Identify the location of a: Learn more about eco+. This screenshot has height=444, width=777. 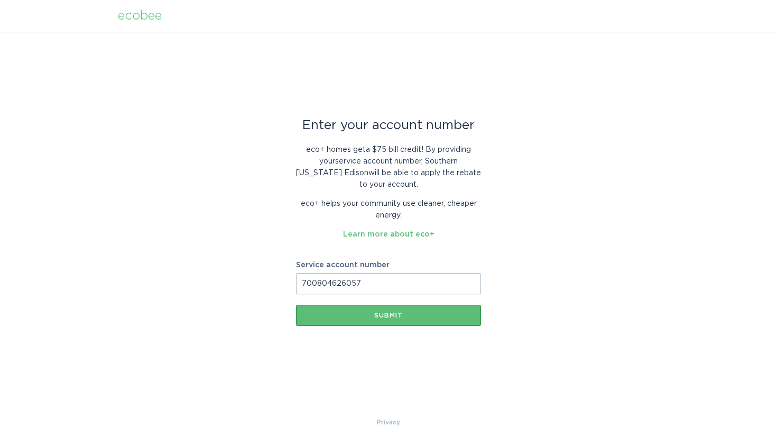
(389, 234).